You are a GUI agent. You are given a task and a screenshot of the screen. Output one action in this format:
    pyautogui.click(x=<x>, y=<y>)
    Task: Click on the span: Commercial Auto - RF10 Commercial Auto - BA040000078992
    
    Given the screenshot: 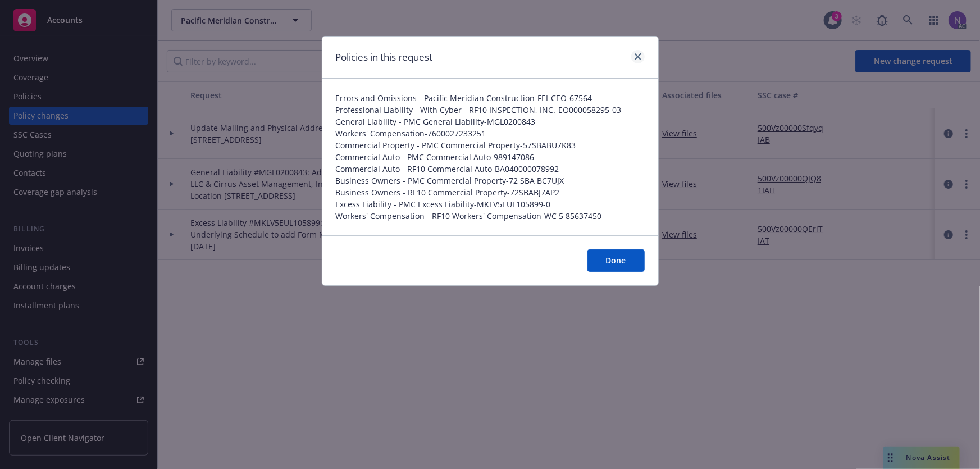 What is the action you would take?
    pyautogui.click(x=491, y=168)
    